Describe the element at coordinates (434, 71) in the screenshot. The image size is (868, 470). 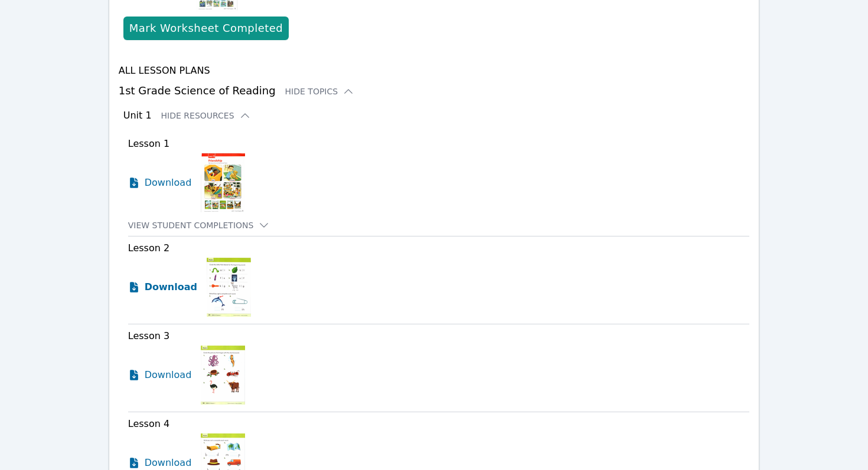
I see `h4: All Lesson Plans` at that location.